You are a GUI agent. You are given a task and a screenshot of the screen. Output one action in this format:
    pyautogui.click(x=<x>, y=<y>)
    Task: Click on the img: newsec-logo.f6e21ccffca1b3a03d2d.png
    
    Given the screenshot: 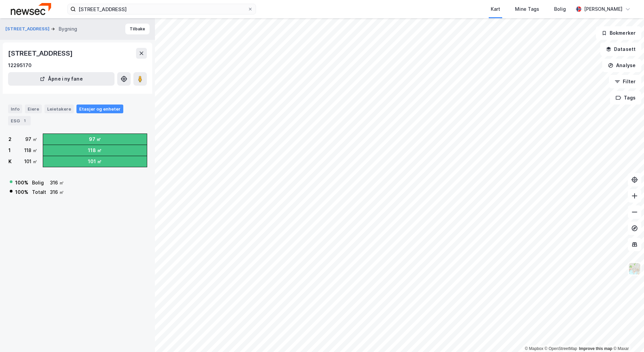 What is the action you would take?
    pyautogui.click(x=31, y=9)
    